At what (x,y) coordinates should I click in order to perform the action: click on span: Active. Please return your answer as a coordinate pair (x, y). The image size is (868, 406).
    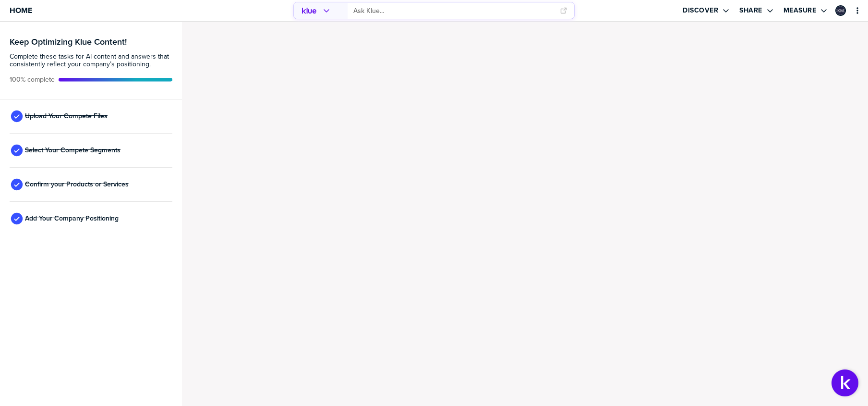
    Looking at the image, I should click on (32, 80).